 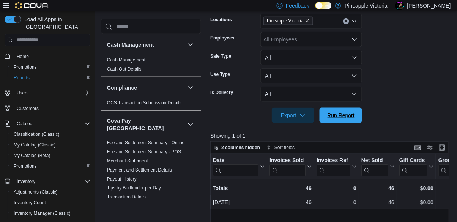 I want to click on span: Catalog, so click(x=52, y=124).